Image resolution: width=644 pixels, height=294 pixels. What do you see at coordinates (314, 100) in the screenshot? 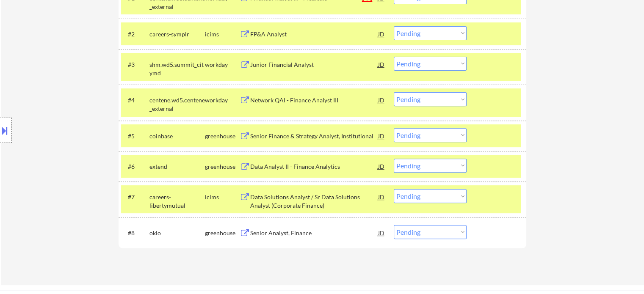
I see `div: Network QAI - Finance Analyst III` at bounding box center [314, 100].